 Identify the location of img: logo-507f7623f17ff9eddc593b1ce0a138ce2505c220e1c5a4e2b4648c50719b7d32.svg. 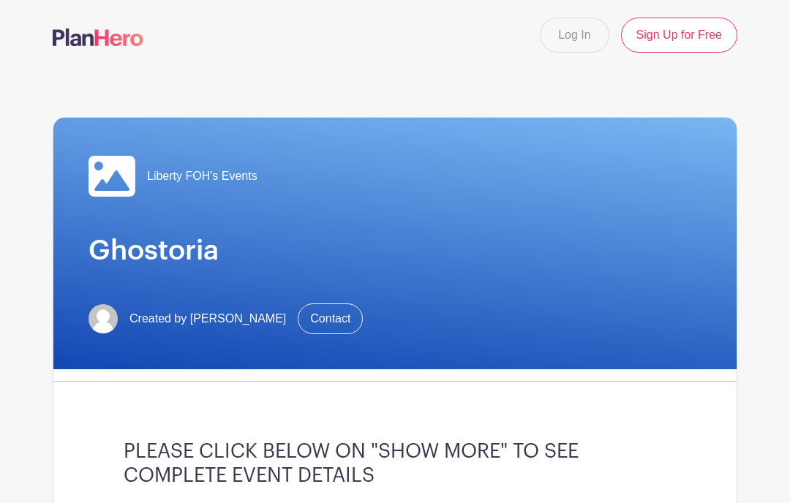
(98, 37).